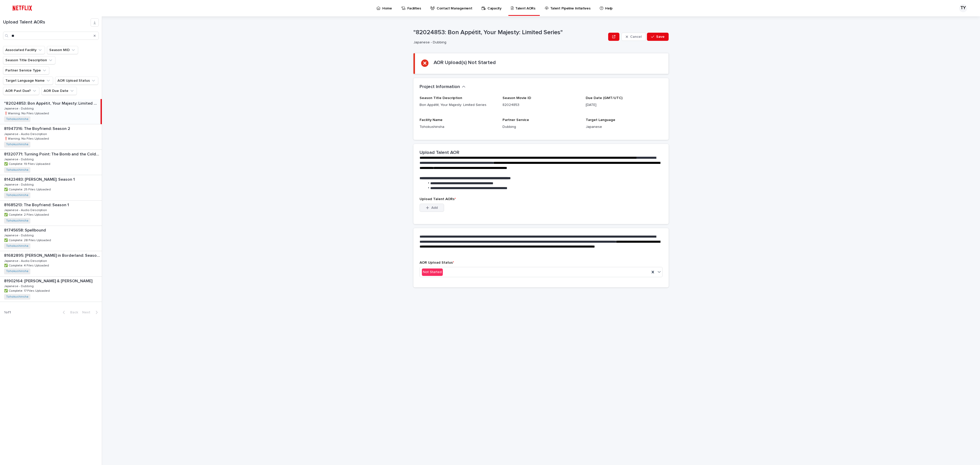 This screenshot has width=980, height=465. Describe the element at coordinates (26, 229) in the screenshot. I see `p: 81745658: Spellbound` at that location.